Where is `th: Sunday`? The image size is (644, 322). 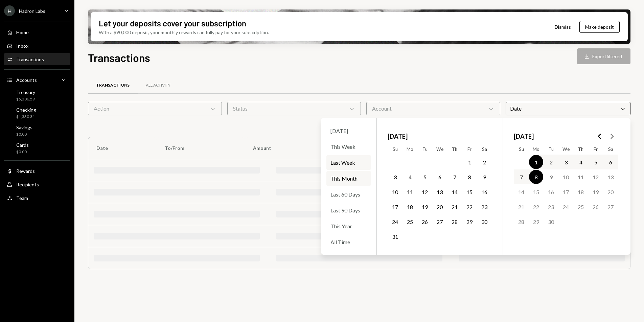
th: Sunday is located at coordinates (521, 149).